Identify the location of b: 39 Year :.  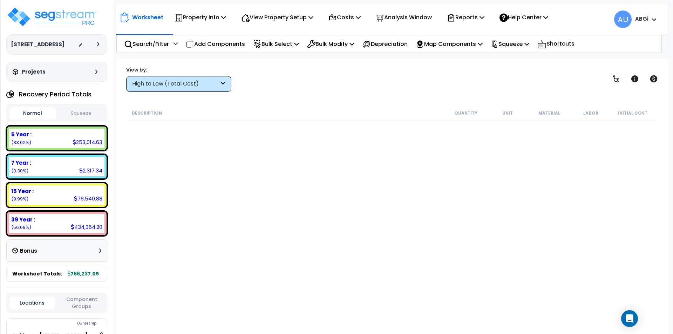
(23, 219).